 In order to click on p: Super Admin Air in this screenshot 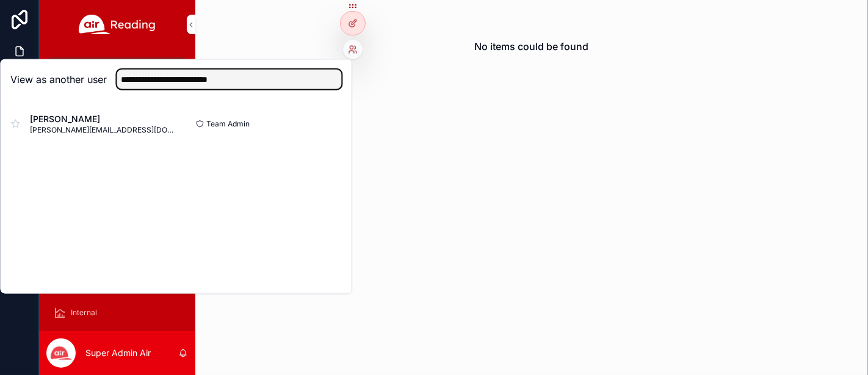, I will do `click(118, 353)`.